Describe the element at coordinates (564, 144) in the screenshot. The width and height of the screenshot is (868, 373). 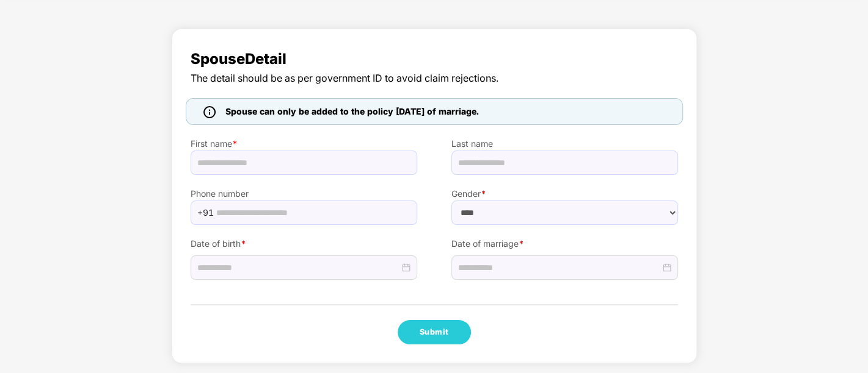
I see `label: Last name` at that location.